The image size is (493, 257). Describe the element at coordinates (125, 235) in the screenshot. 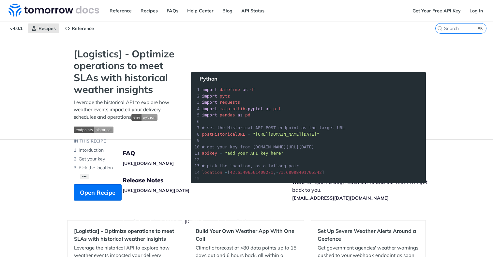

I see `h2: [Logistics] - Optimize operations to meet SLAs with historical weather insights` at that location.